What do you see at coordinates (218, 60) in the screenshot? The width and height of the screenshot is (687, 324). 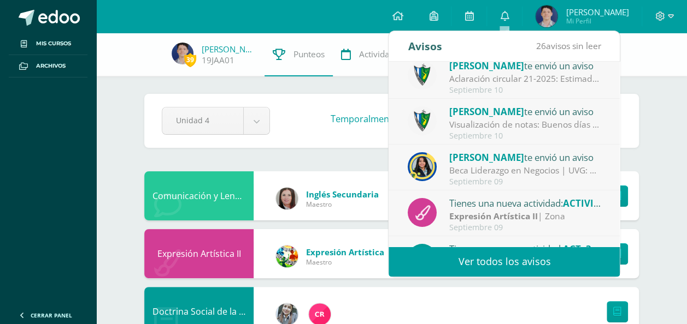 I see `a: 19JAA01` at bounding box center [218, 60].